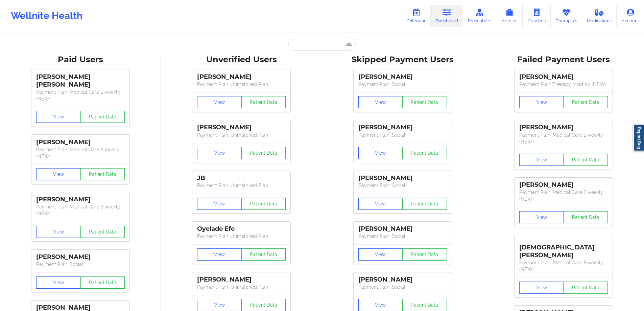  What do you see at coordinates (416, 16) in the screenshot?
I see `a: Calendar` at bounding box center [416, 16].